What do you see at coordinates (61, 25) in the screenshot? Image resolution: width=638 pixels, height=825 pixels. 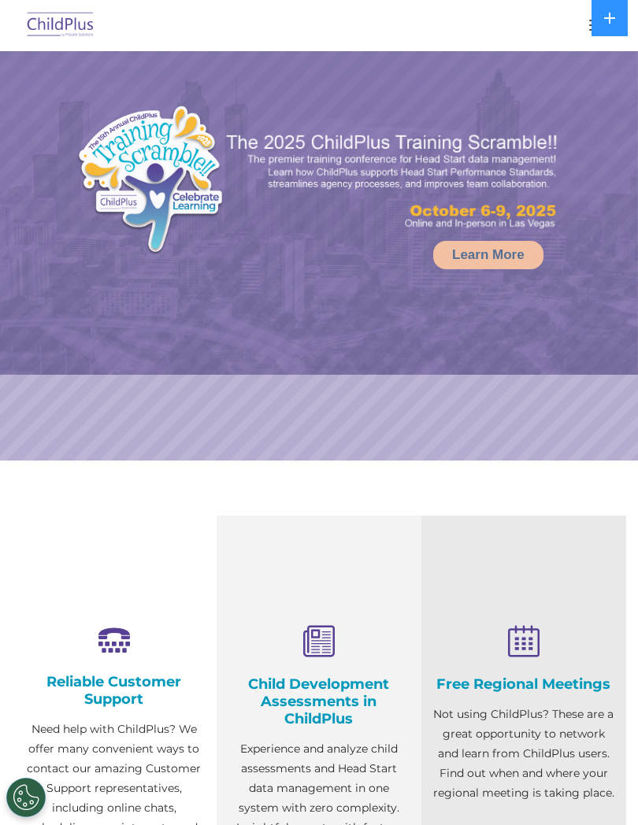 I see `img: ChildPlus by Procare Solutions` at bounding box center [61, 25].